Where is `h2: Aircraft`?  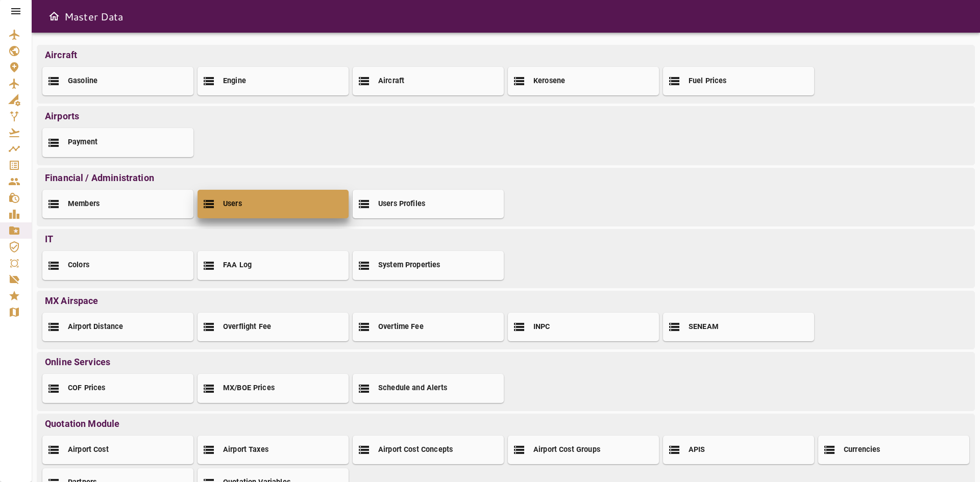
h2: Aircraft is located at coordinates (391, 81).